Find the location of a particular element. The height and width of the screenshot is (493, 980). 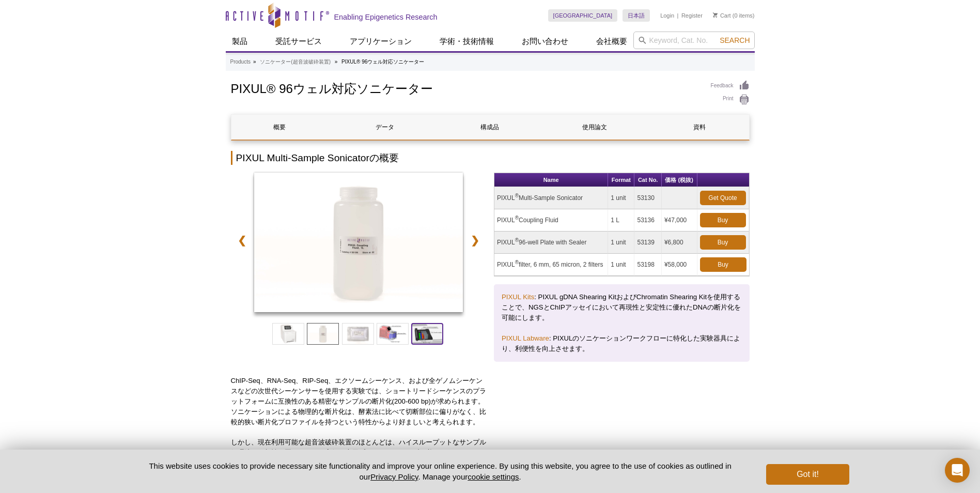

p: ChIP-Seq、RNA-Seq、RIP-Seq、エクソームシーケンス、および全ゲノムシーケンスなどの次世代シーケンサーを使用する実験では、ショートリードシーケンスのプラットフォームに互換性のあ... is located at coordinates (358, 402).